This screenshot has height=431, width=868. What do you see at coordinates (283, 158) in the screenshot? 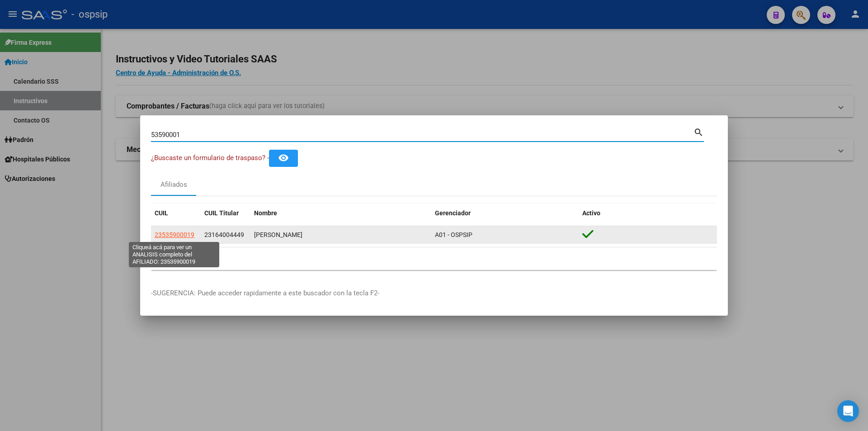
I see `mat-icon: remove_red_eye` at bounding box center [283, 158].